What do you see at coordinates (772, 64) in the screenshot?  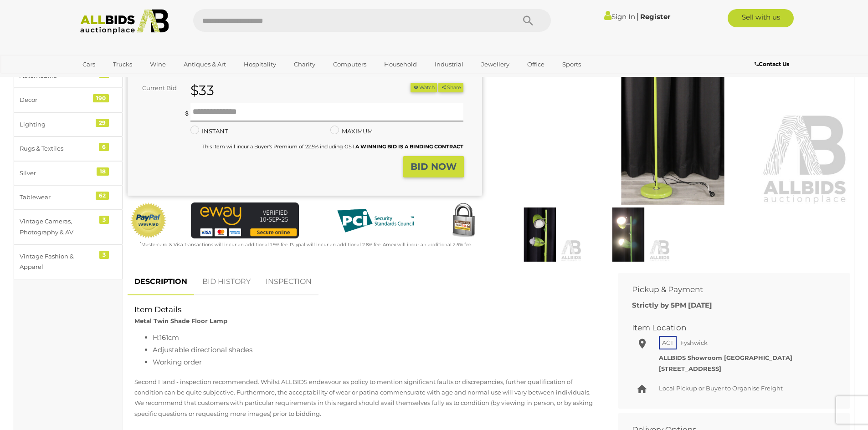 I see `b: Contact Us` at bounding box center [772, 64].